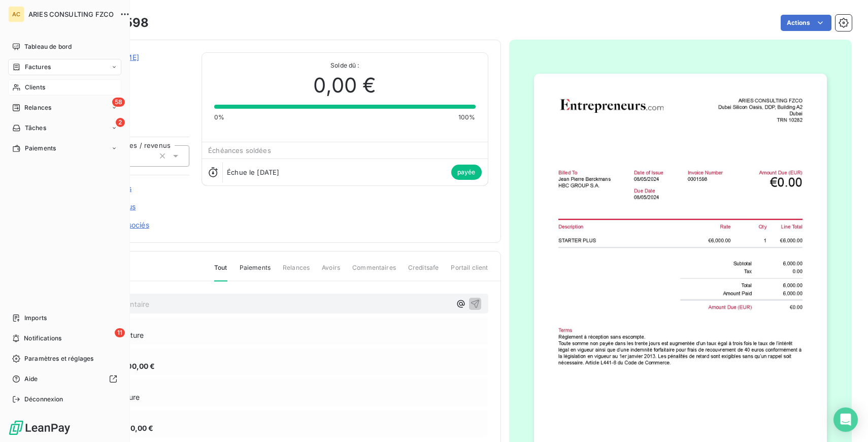  Describe the element at coordinates (120, 333) in the screenshot. I see `span: 11` at that location.